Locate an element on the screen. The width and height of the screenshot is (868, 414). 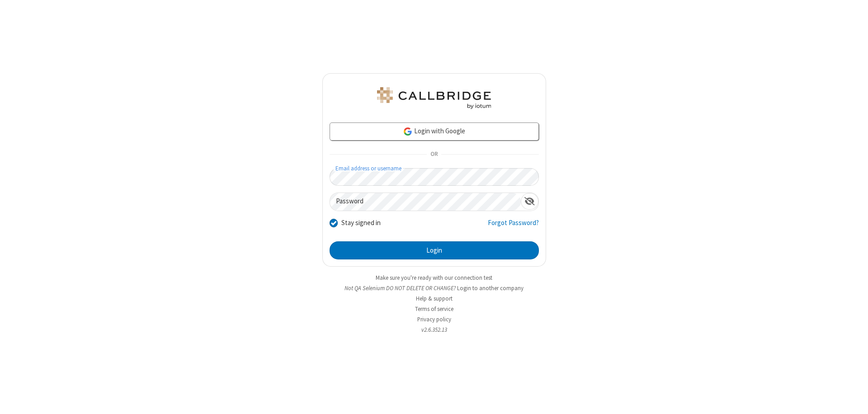
label: Stay signed in is located at coordinates (360, 223).